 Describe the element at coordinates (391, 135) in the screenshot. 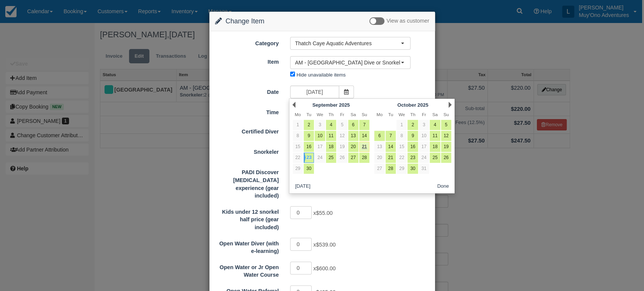

I see `a: 7` at that location.